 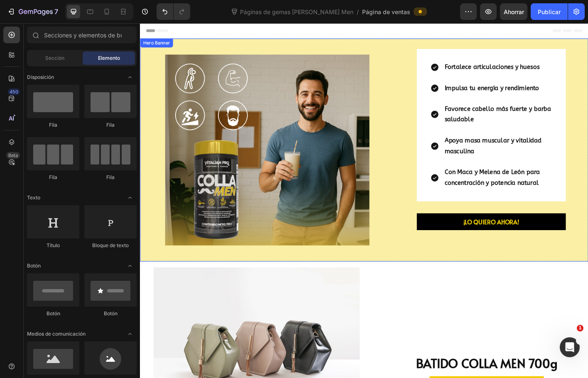 What do you see at coordinates (386, 12) in the screenshot?
I see `font: Página de ventas` at bounding box center [386, 12].